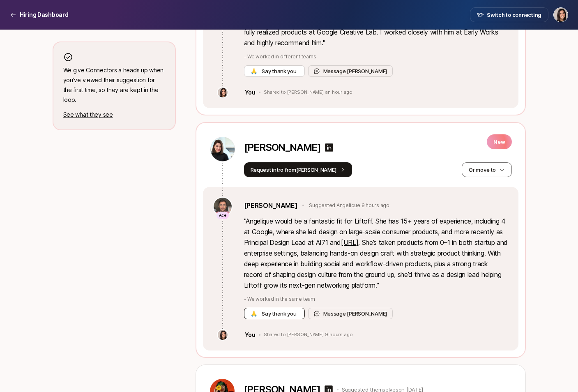  What do you see at coordinates (509, 15) in the screenshot?
I see `button: Switch to connecting` at bounding box center [509, 15].